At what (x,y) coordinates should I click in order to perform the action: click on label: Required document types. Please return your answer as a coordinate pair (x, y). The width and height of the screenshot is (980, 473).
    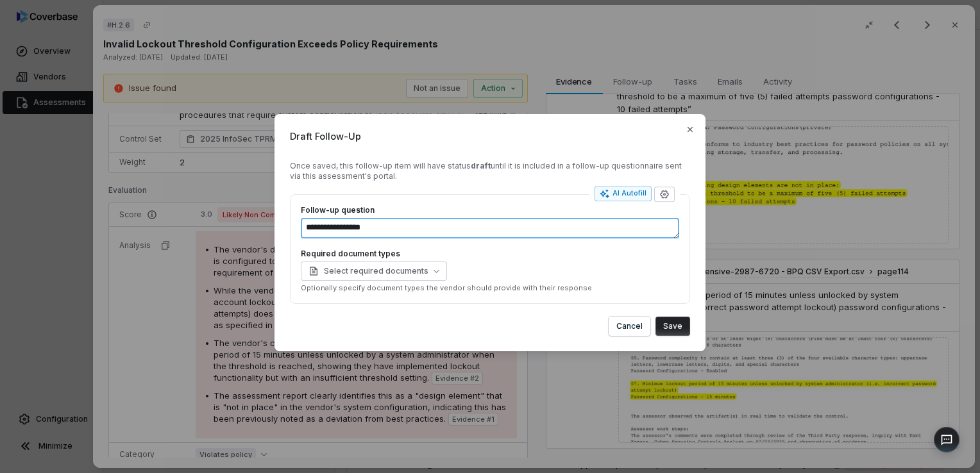
    Looking at the image, I should click on (490, 254).